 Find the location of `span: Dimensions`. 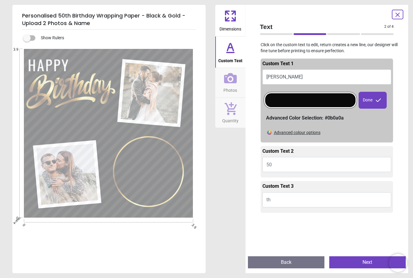

span: Dimensions is located at coordinates (230, 28).